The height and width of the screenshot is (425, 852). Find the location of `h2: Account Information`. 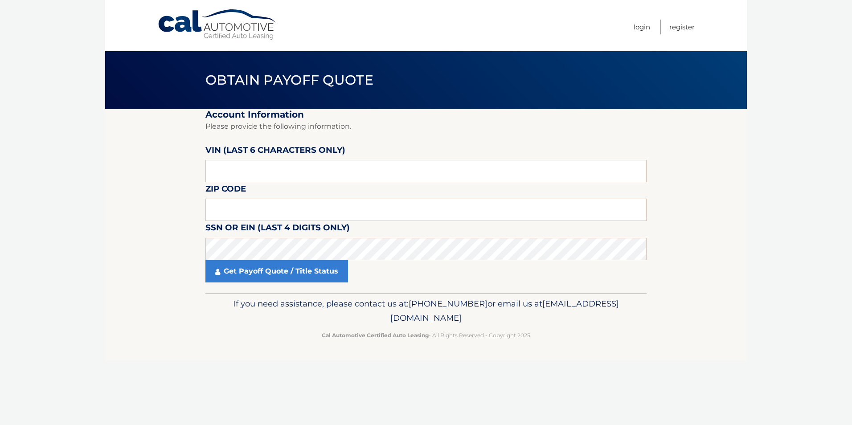

h2: Account Information is located at coordinates (426, 115).